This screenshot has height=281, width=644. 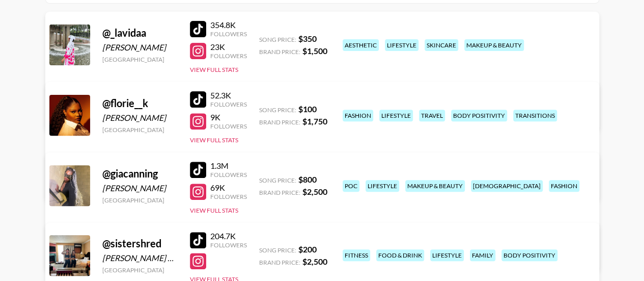 What do you see at coordinates (315, 50) in the screenshot?
I see `strong: $ 1,500` at bounding box center [315, 50].